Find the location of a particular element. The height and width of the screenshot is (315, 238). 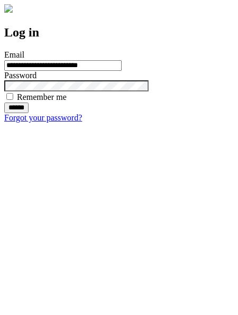

a: Forgot your password? is located at coordinates (43, 117).